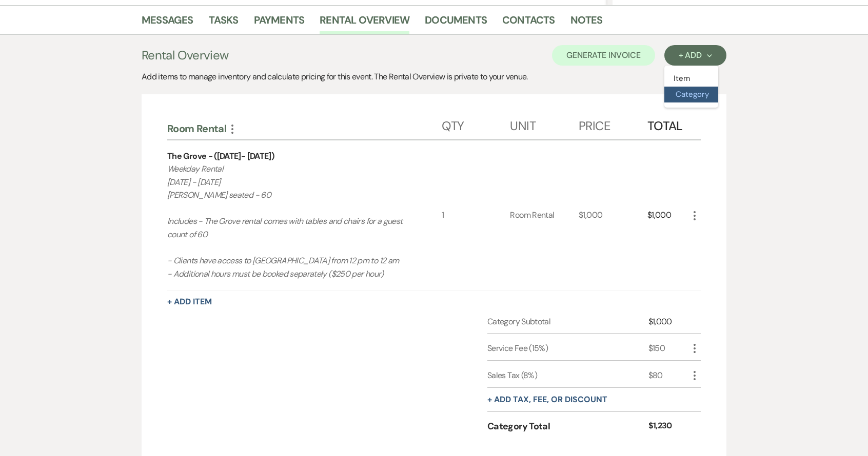 This screenshot has height=456, width=868. What do you see at coordinates (568, 322) in the screenshot?
I see `div: Category Subtotal` at bounding box center [568, 322].